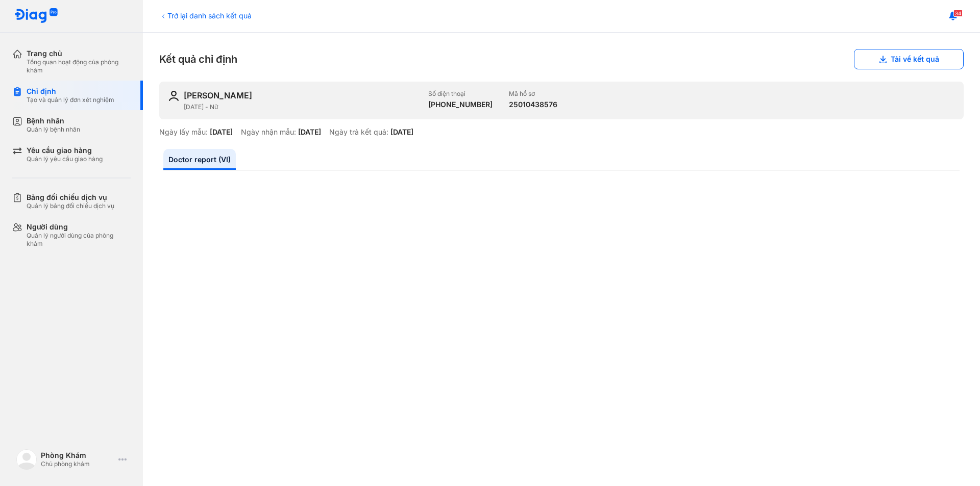 The width and height of the screenshot is (980, 486). I want to click on div: Số điện thoại, so click(460, 94).